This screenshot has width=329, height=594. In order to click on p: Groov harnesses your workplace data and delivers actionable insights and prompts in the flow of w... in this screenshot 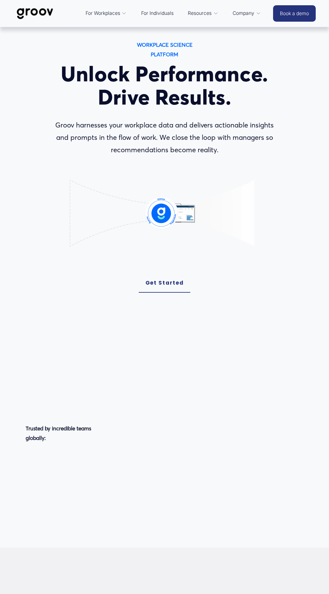, I will do `click(165, 137)`.